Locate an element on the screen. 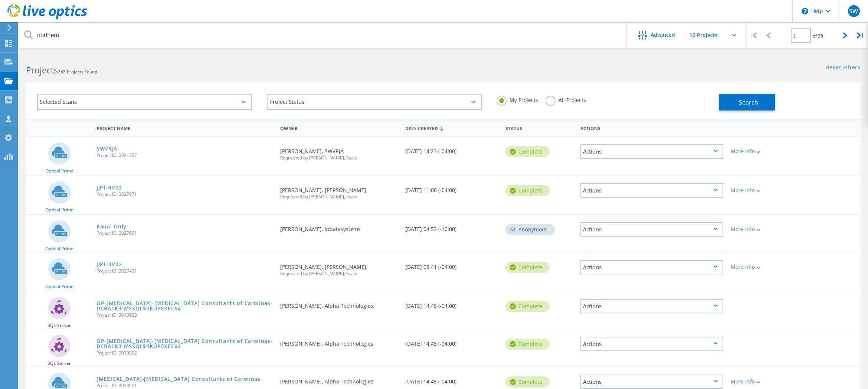 The width and height of the screenshot is (868, 389). div: Owner is located at coordinates (339, 128).